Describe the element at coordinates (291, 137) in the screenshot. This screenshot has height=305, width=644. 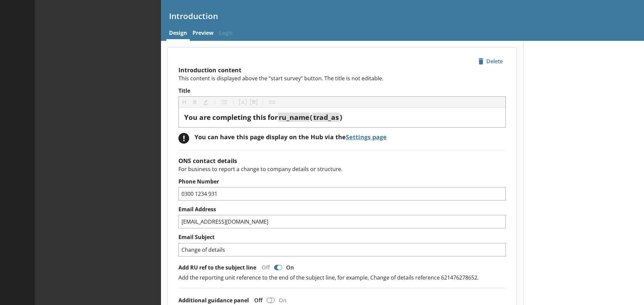
I see `div: You can have this page display on the Hub via the` at that location.